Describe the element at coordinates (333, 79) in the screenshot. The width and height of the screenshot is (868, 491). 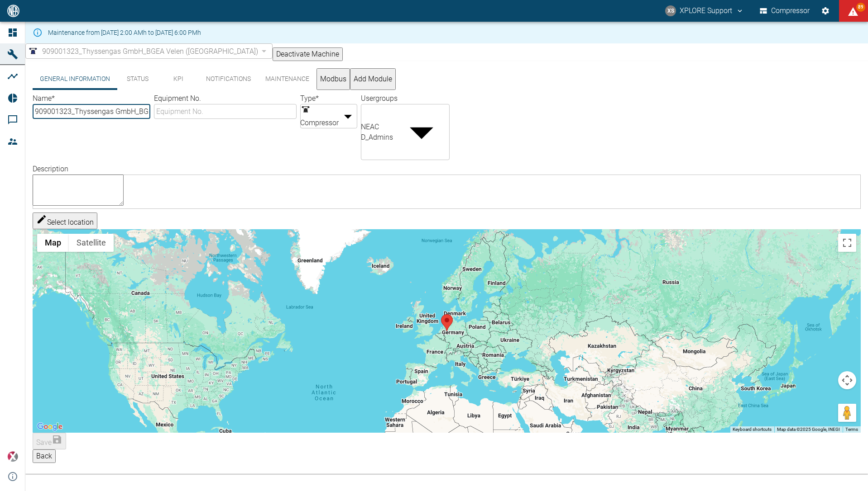
I see `button: Modbus` at that location.